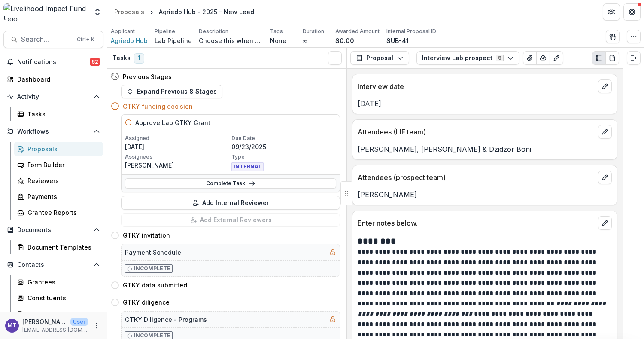 The image size is (644, 339). What do you see at coordinates (476, 177) in the screenshot?
I see `p: Attendees (prospect team)` at bounding box center [476, 177].